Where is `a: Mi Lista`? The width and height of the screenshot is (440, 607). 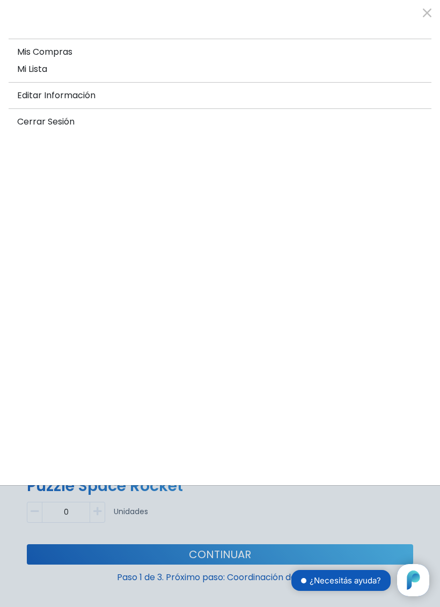 a: Mi Lista is located at coordinates (220, 69).